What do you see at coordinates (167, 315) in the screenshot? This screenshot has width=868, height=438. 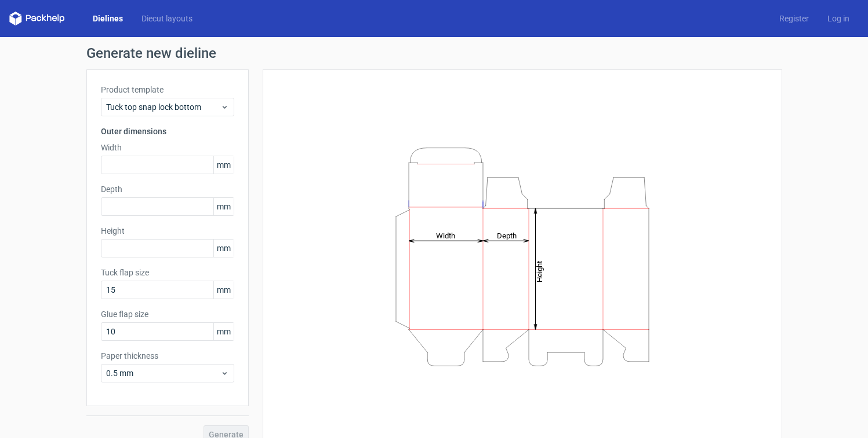 I see `label: Glue flap size` at bounding box center [167, 315].